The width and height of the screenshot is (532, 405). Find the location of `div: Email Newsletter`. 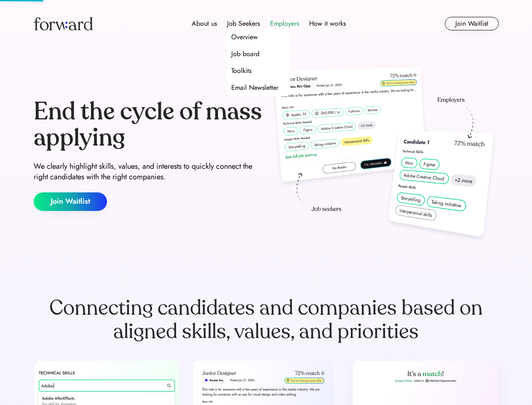

div: Email Newsletter is located at coordinates (255, 88).